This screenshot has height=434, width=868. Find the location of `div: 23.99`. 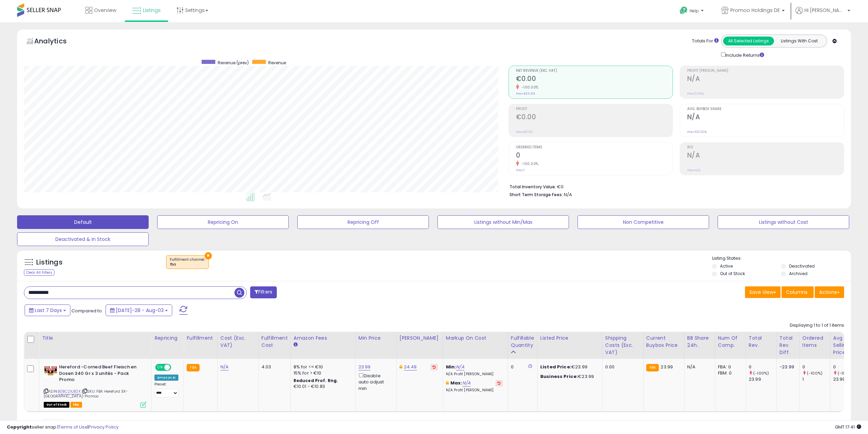

div: 23.99 is located at coordinates (847, 379).